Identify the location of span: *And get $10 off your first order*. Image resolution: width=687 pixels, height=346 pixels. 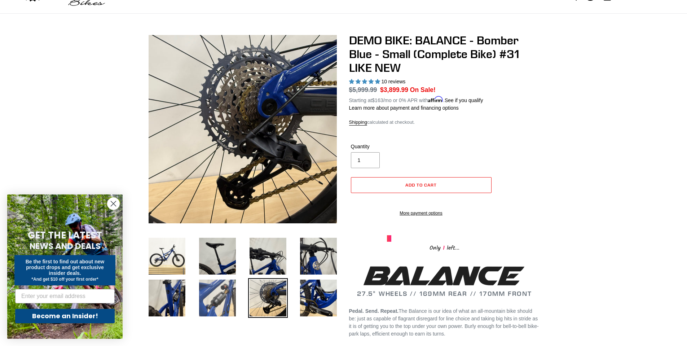
(65, 279).